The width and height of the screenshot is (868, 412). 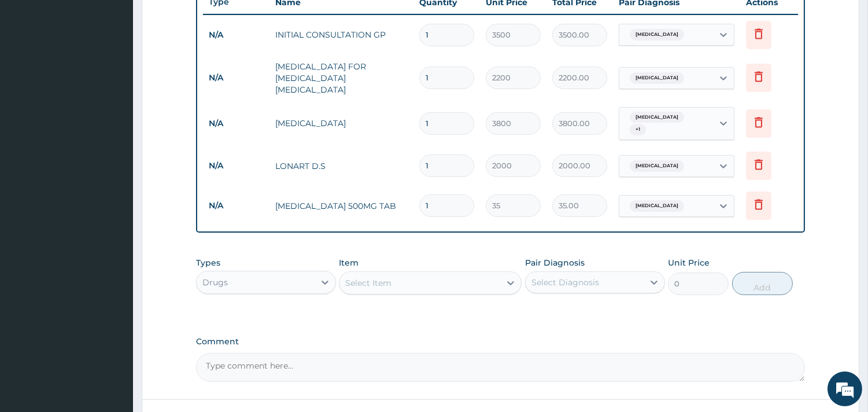 What do you see at coordinates (341, 166) in the screenshot?
I see `td: LONART D.S` at bounding box center [341, 166].